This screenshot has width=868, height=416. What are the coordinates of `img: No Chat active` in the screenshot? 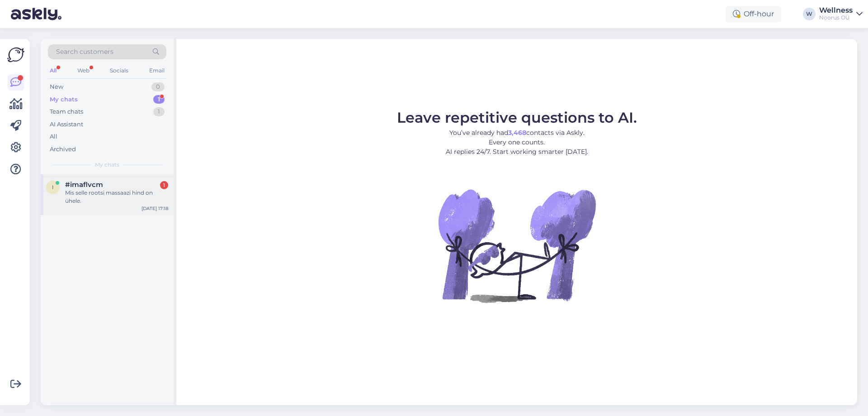 It's located at (517, 245).